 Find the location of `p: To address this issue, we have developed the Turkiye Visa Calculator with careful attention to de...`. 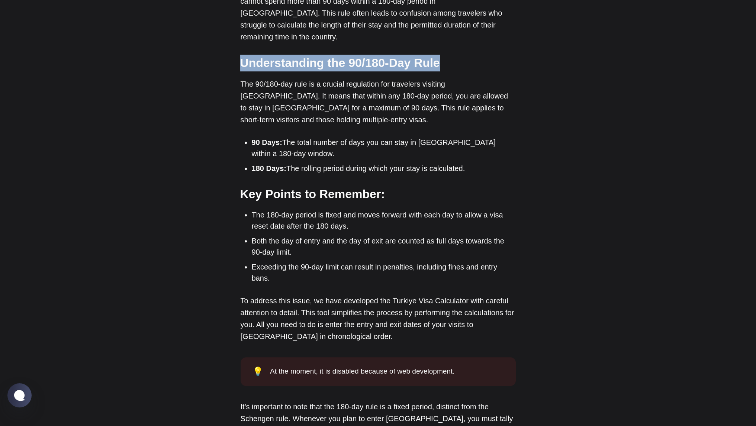

p: To address this issue, we have developed the Turkiye Visa Calculator with careful attention to de... is located at coordinates (378, 319).